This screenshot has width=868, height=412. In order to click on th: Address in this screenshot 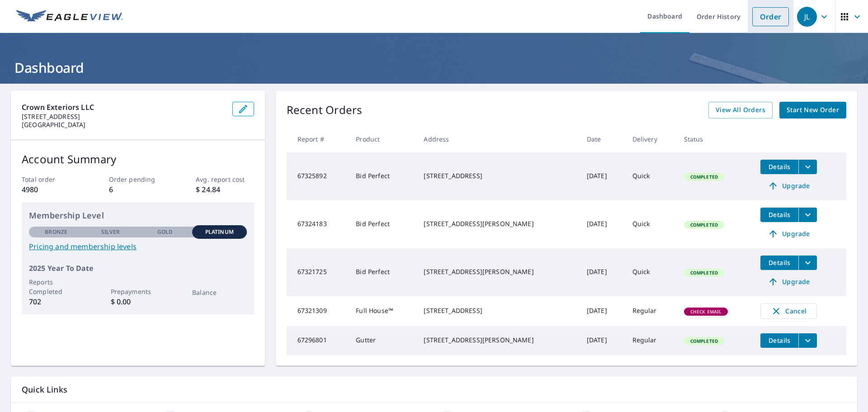, I will do `click(498, 139)`.